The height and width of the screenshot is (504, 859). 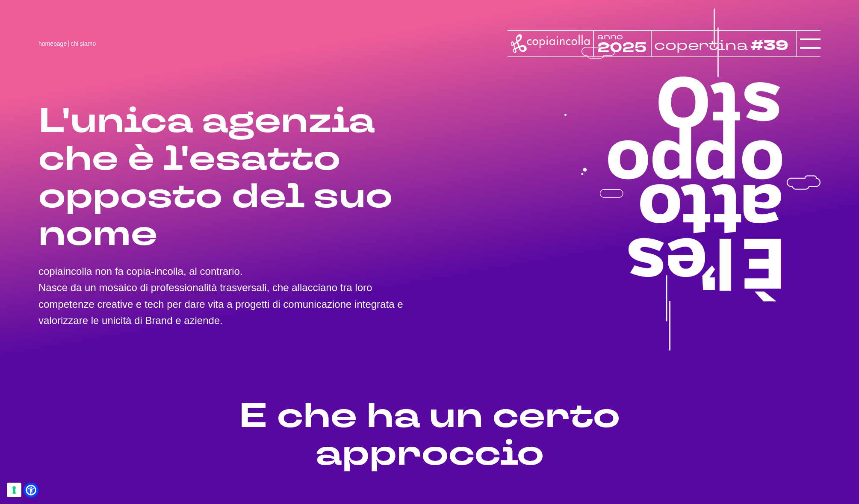 I want to click on img: copiaincolla è l'esatto opposto, so click(x=693, y=179).